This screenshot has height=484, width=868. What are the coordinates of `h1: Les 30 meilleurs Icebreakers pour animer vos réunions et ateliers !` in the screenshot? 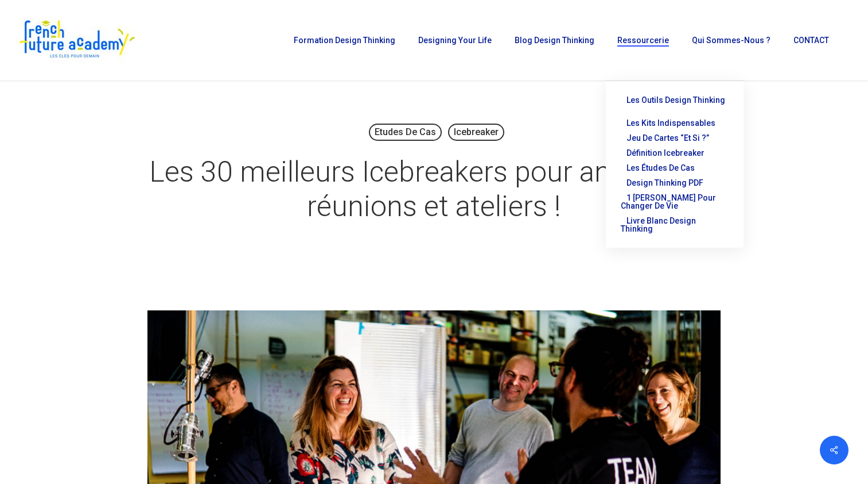 It's located at (434, 189).